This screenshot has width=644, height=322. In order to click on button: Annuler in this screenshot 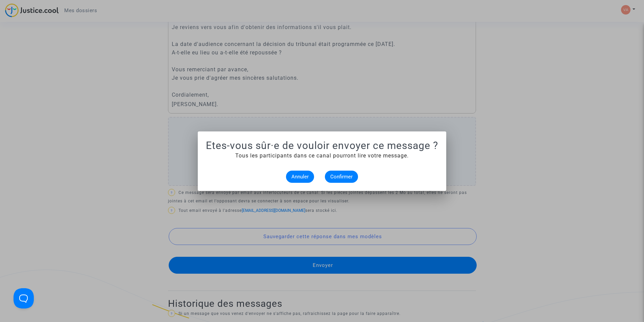, I will do `click(300, 177)`.